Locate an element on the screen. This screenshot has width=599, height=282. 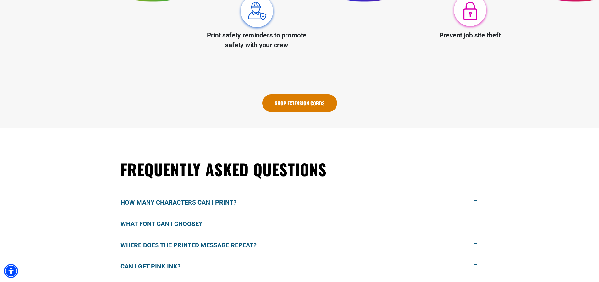
a: Shop Extension Cords is located at coordinates (300, 103).